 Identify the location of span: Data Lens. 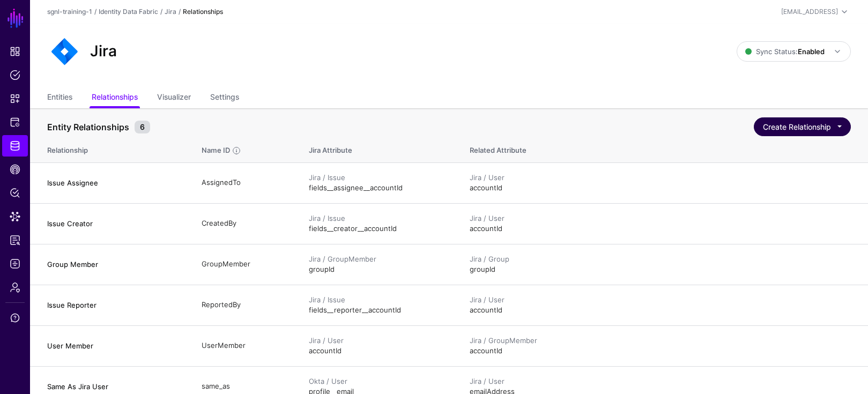
(15, 216).